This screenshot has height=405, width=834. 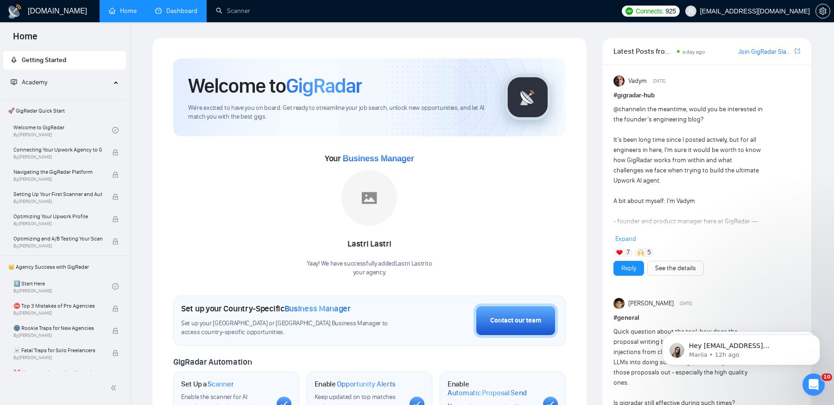 What do you see at coordinates (528, 97) in the screenshot?
I see `img: gigradar-logo.png` at bounding box center [528, 97].